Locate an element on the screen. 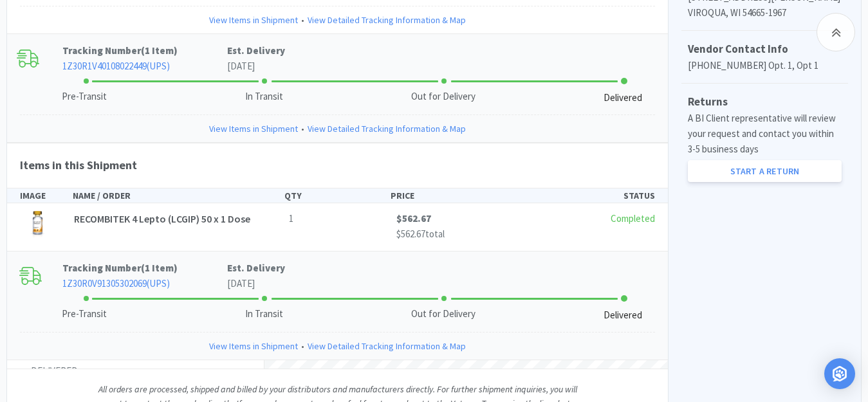 Image resolution: width=868 pixels, height=402 pixels. div: QTY is located at coordinates (337, 196).